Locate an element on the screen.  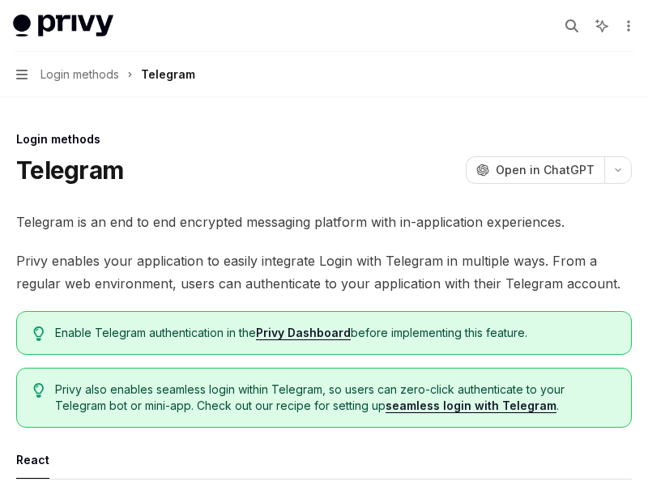
h1: Telegram is located at coordinates (70, 170).